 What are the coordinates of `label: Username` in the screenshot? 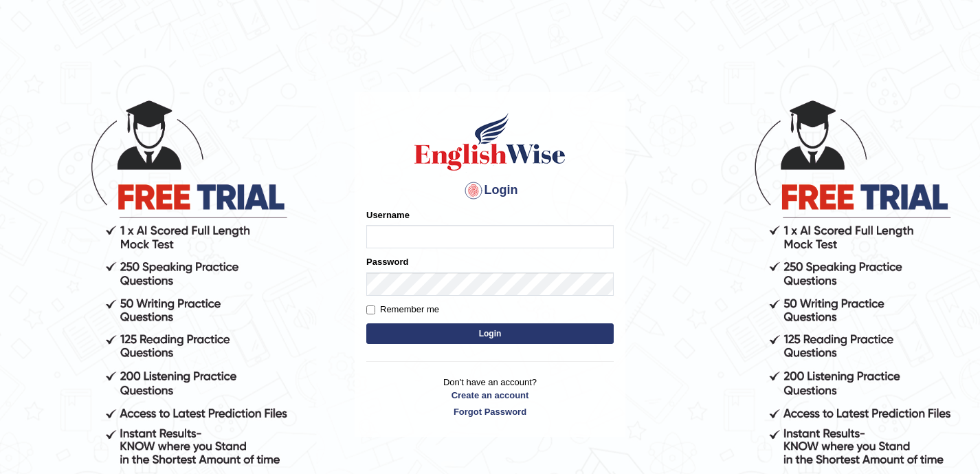 It's located at (387, 215).